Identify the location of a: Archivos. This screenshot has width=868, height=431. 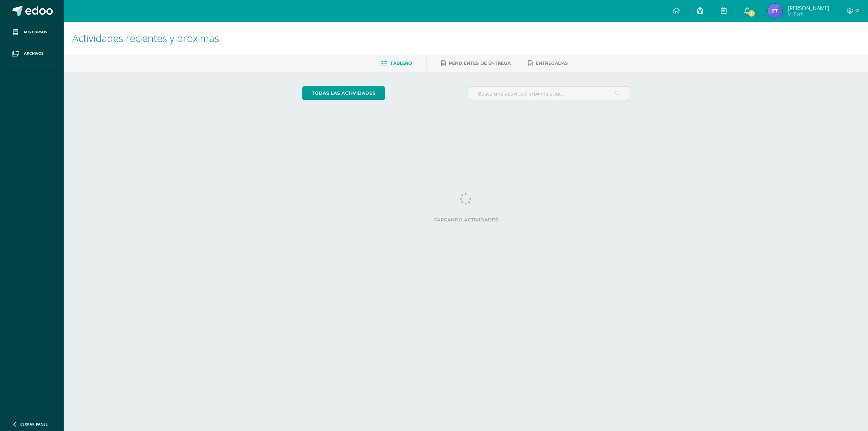
(32, 54).